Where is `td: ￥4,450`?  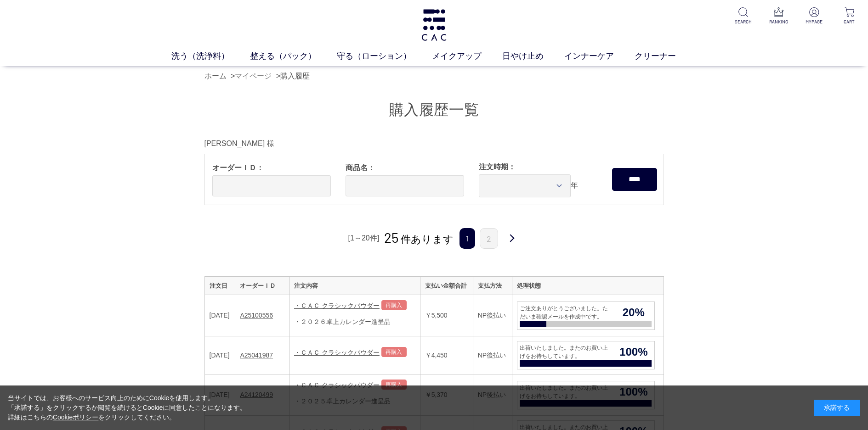 td: ￥4,450 is located at coordinates (446, 356).